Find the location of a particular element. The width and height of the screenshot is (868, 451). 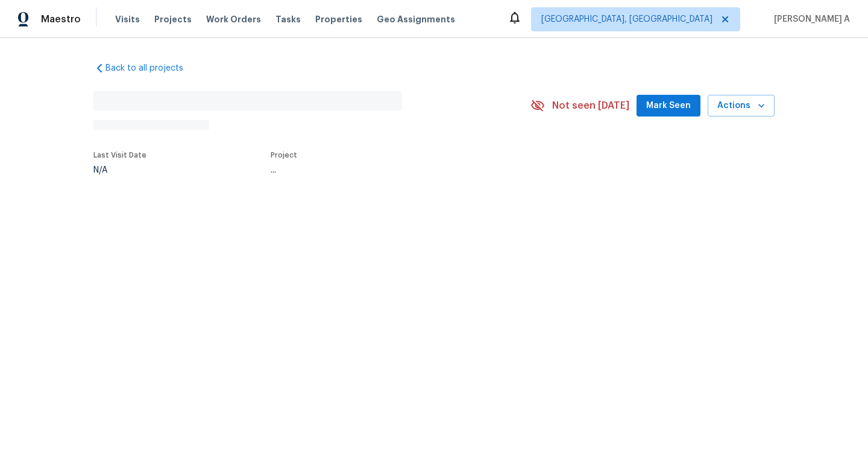

span: Properties is located at coordinates (339, 19).